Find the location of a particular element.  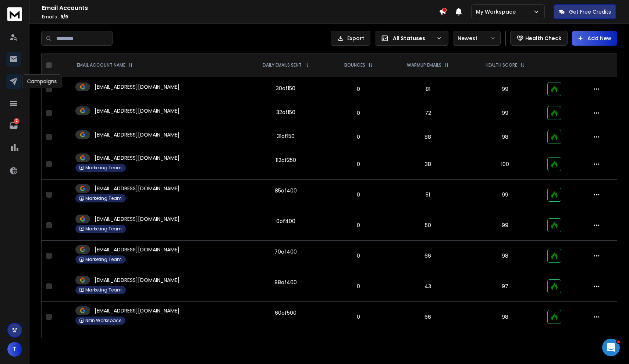

h1: Email Accounts is located at coordinates (240, 8).